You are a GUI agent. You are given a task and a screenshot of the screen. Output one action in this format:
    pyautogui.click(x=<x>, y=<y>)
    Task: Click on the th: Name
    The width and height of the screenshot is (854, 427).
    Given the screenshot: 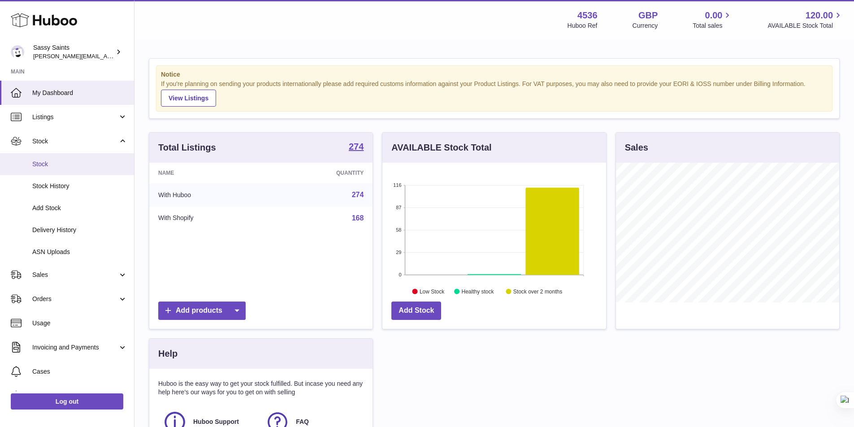 What is the action you would take?
    pyautogui.click(x=209, y=173)
    